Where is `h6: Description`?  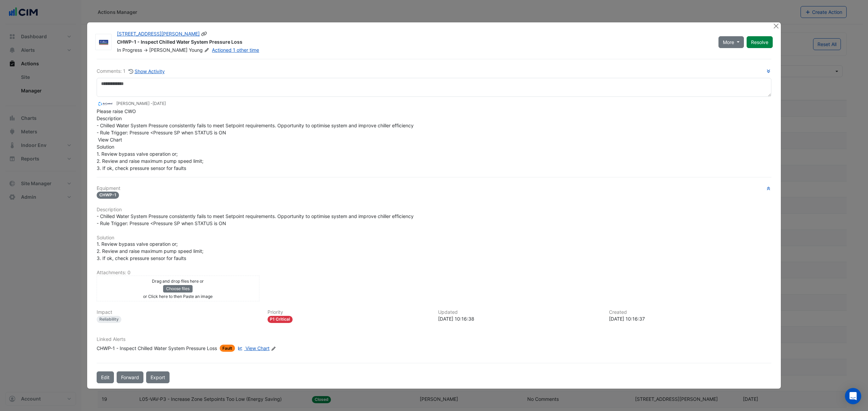 h6: Description is located at coordinates (434, 210).